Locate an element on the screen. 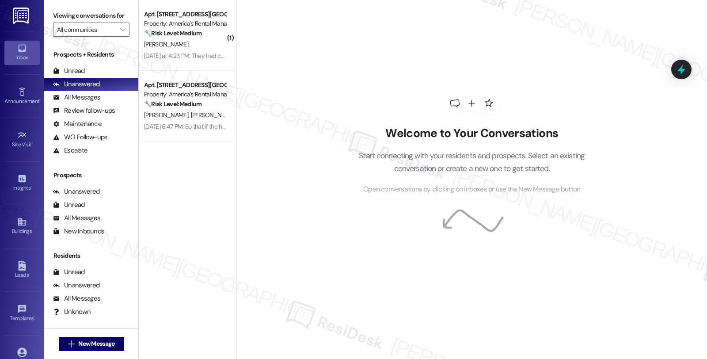 This screenshot has height=359, width=707. a: Inbox is located at coordinates (22, 53).